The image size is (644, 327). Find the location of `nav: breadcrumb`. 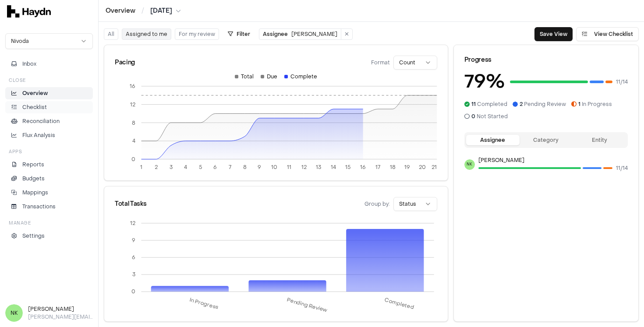

nav: breadcrumb is located at coordinates (143, 11).